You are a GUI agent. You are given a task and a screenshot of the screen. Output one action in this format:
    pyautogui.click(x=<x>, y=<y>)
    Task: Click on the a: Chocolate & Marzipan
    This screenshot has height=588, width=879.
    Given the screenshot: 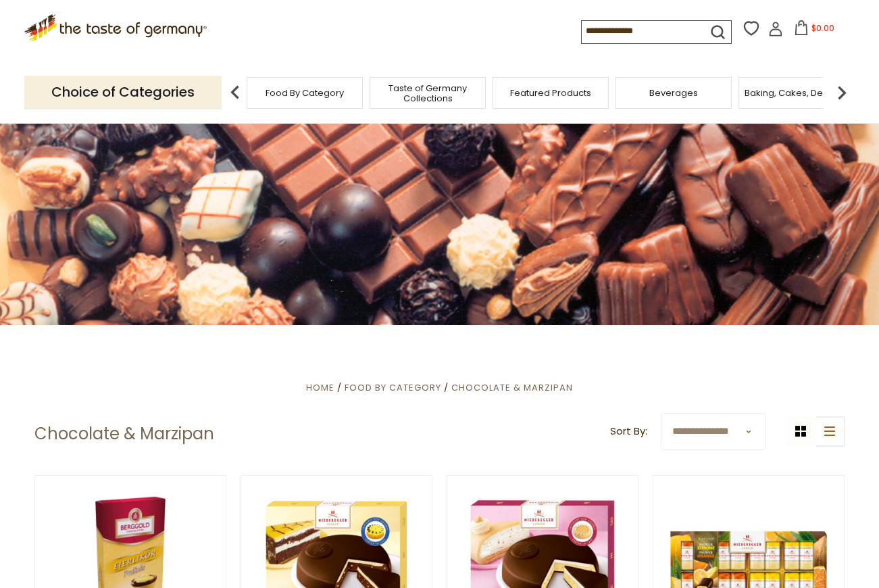 What is the action you would take?
    pyautogui.click(x=512, y=388)
    